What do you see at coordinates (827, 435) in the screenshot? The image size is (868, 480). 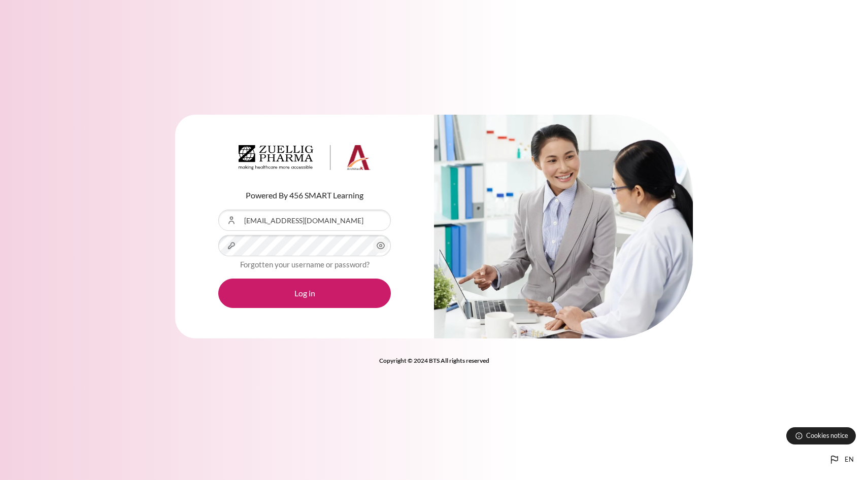 I see `span: Cookies notice` at bounding box center [827, 435].